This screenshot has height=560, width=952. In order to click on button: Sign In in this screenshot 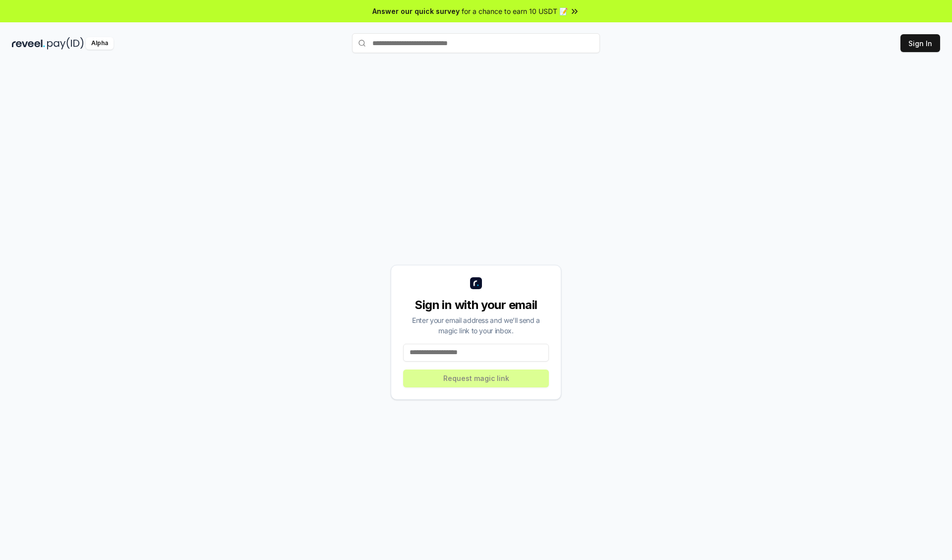, I will do `click(920, 43)`.